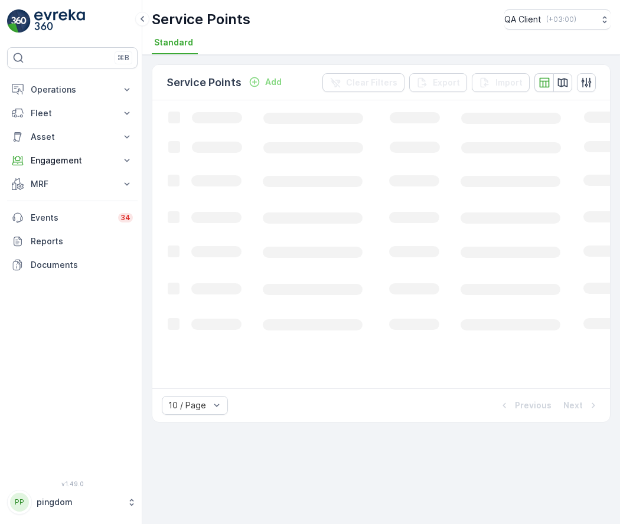 This screenshot has height=524, width=620. I want to click on button: QA Client(+03:00), so click(557, 19).